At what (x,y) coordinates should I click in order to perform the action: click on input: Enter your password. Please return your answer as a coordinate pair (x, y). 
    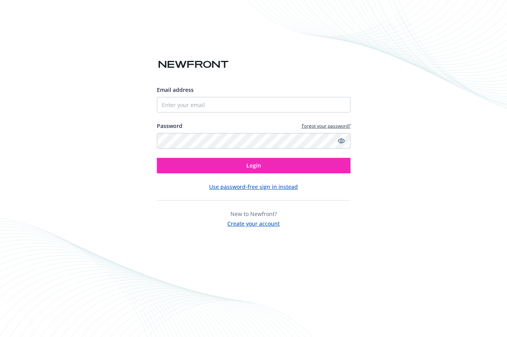
    Looking at the image, I should click on (254, 141).